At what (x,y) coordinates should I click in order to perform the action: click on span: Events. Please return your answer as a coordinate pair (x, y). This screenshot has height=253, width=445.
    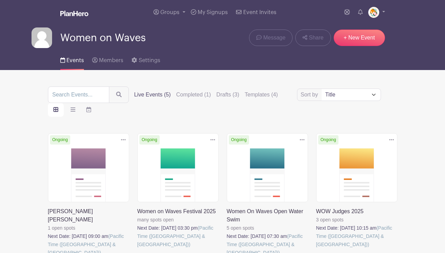
    Looking at the image, I should click on (75, 60).